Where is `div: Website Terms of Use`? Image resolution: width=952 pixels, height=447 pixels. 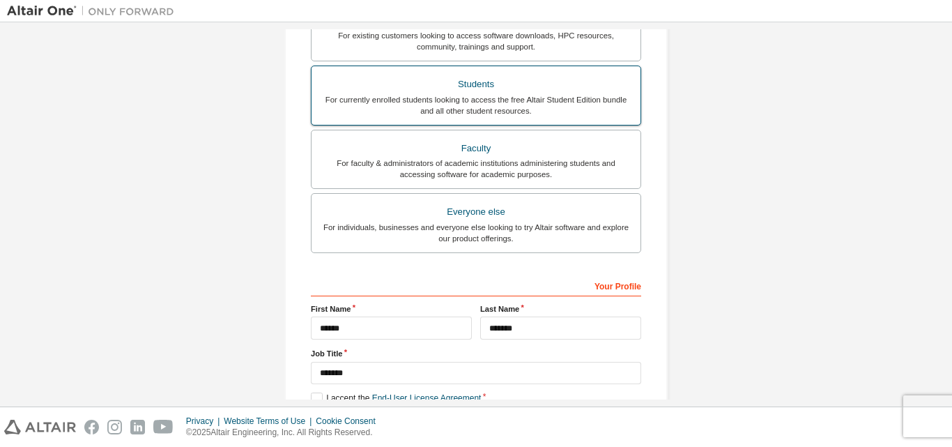
div: Website Terms of Use is located at coordinates (270, 421).